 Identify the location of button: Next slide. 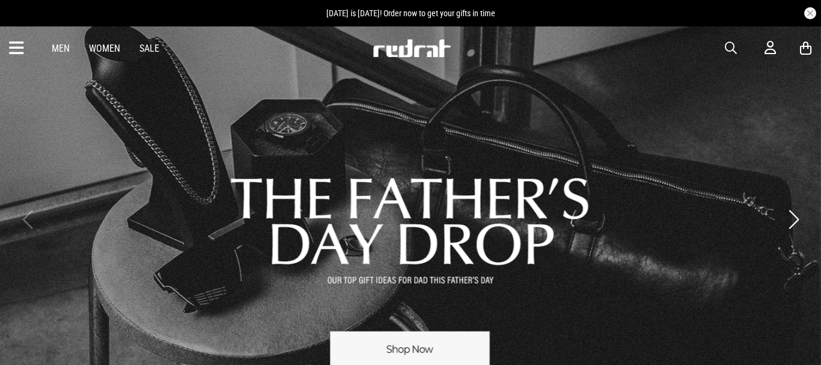
(793, 219).